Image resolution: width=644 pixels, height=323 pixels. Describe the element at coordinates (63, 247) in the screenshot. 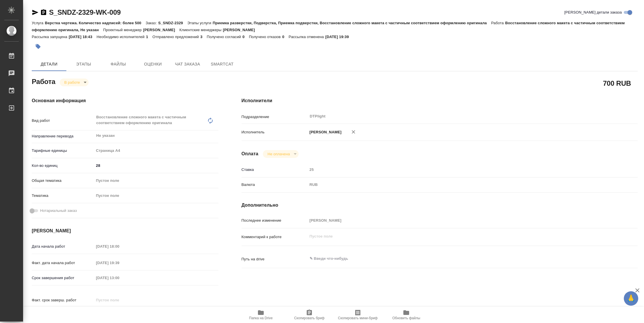

I see `p: Дата начала работ` at that location.